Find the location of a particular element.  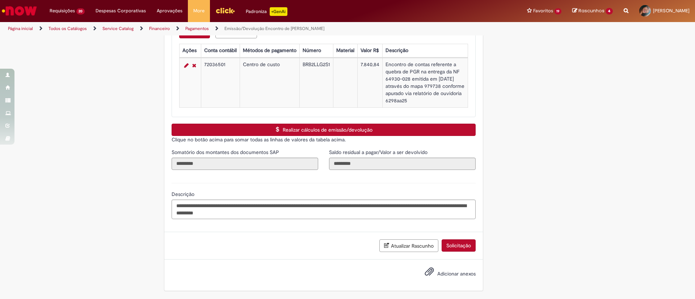

th: Material is located at coordinates (345, 50).